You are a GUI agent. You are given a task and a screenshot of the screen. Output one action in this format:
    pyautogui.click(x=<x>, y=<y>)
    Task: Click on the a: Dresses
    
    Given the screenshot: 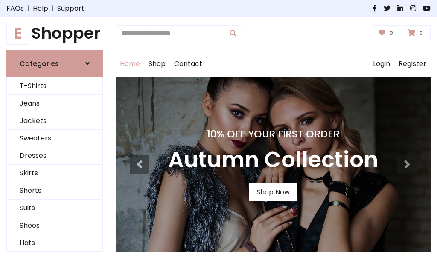 What is the action you would take?
    pyautogui.click(x=55, y=156)
    